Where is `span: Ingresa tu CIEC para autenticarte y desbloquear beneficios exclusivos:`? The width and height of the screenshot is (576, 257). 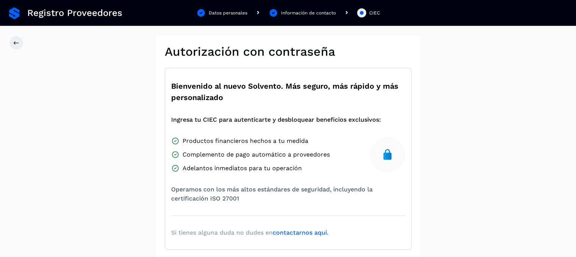 span: Ingresa tu CIEC para autenticarte y desbloquear beneficios exclusivos: is located at coordinates (276, 120).